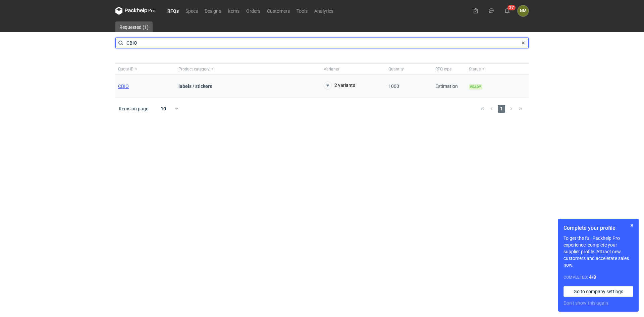 The image size is (644, 317). I want to click on span: Ready, so click(476, 87).